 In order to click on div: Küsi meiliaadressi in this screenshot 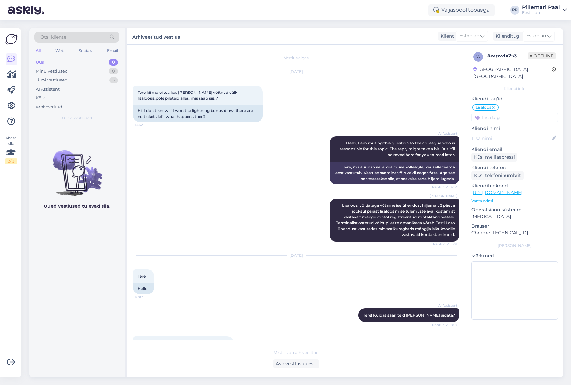, I will do `click(494, 157)`.